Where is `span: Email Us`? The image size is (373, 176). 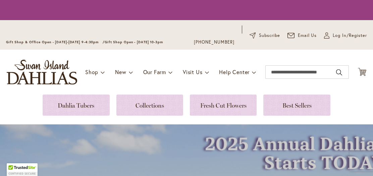 span: Email Us is located at coordinates (307, 36).